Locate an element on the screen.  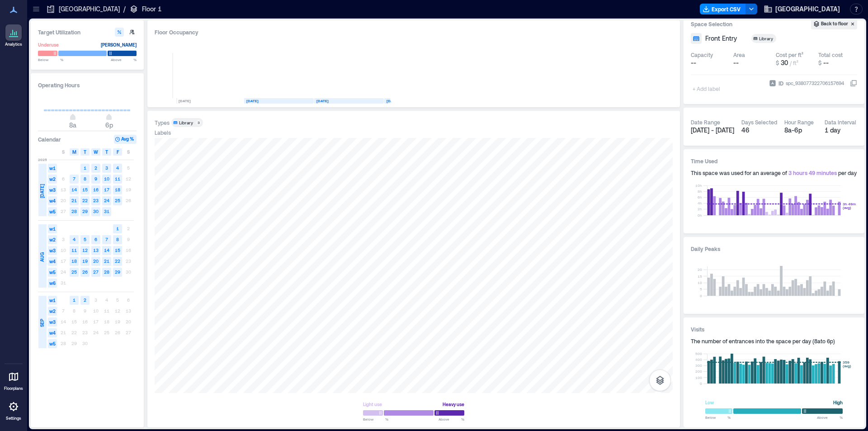
tspan: 6h is located at coordinates (700, 197).